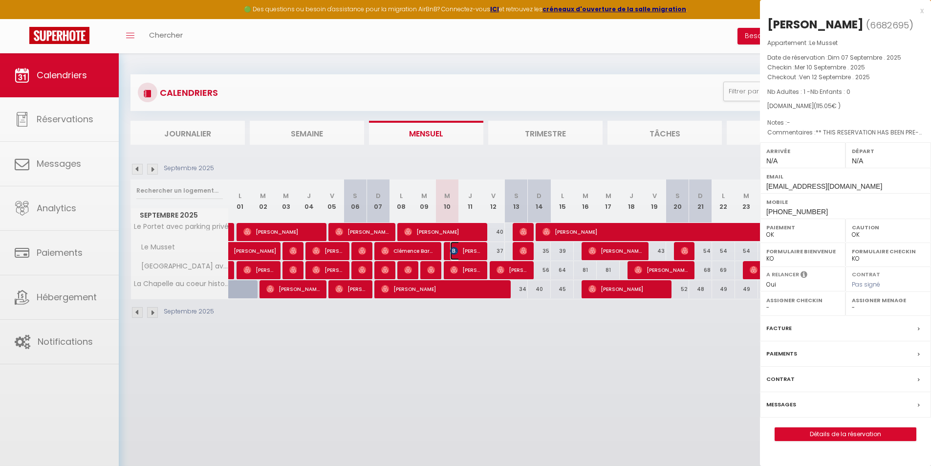 This screenshot has height=466, width=931. Describe the element at coordinates (779, 328) in the screenshot. I see `label: Facture` at that location.